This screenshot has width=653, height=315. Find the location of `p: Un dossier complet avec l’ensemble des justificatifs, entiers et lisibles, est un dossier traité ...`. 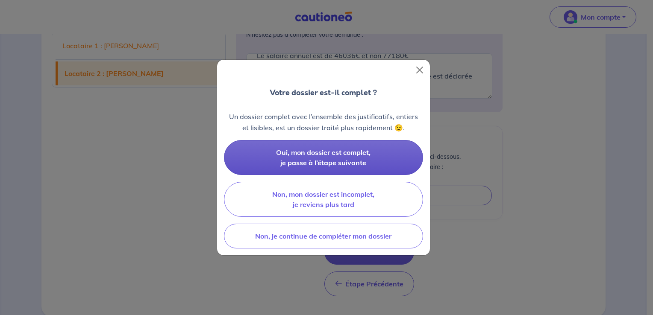

p: Un dossier complet avec l’ensemble des justificatifs, entiers et lisibles, est un dossier traité ... is located at coordinates (324, 122).